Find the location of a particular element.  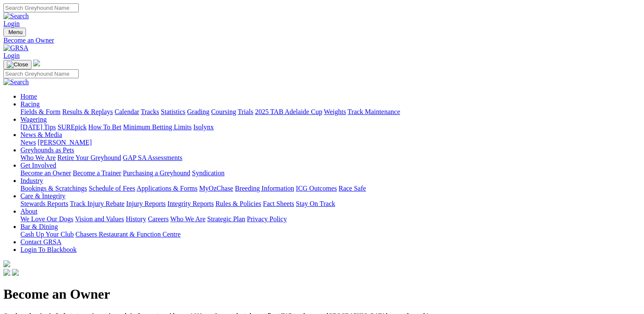

a: ICG Outcomes is located at coordinates (316, 188).